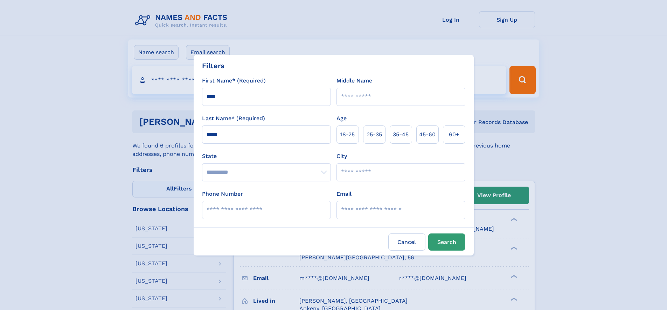  What do you see at coordinates (374, 135) in the screenshot?
I see `span: 25‑35` at bounding box center [374, 135].